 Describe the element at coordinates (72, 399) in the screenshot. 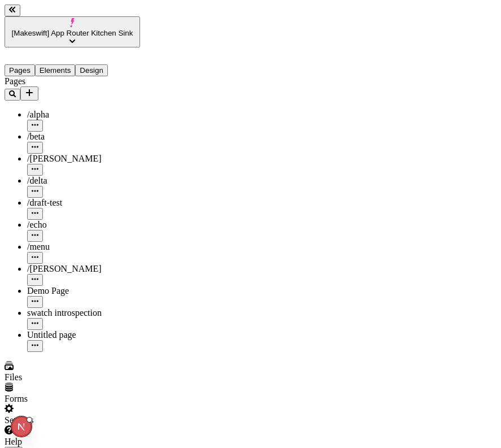

I see `div: Forms` at that location.